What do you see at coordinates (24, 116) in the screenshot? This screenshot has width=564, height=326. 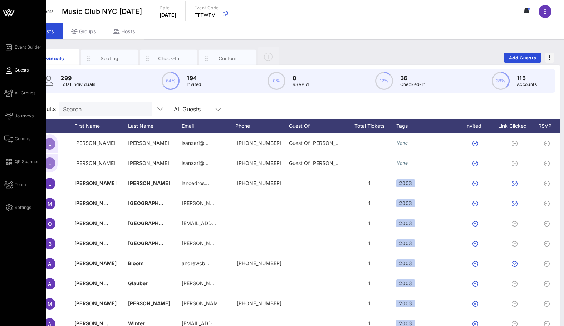 I see `span: Journeys` at bounding box center [24, 116].